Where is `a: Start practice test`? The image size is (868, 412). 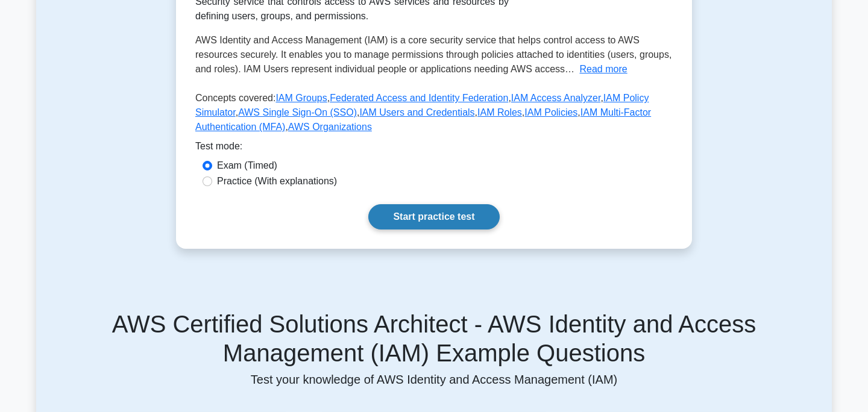 a: Start practice test is located at coordinates (434, 217).